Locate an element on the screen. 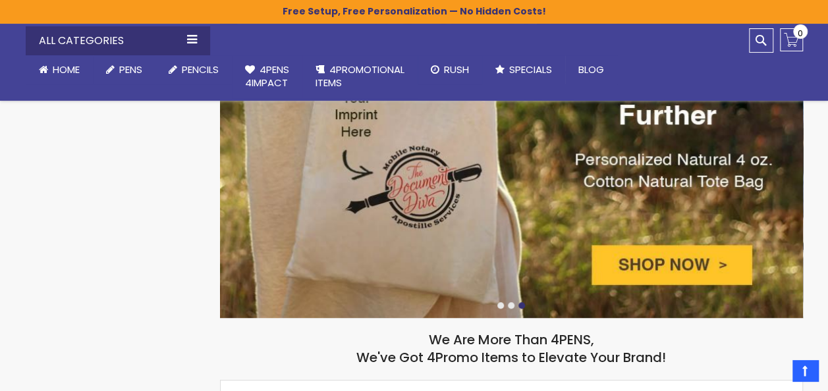 The image size is (828, 391). a: Home is located at coordinates (59, 70).